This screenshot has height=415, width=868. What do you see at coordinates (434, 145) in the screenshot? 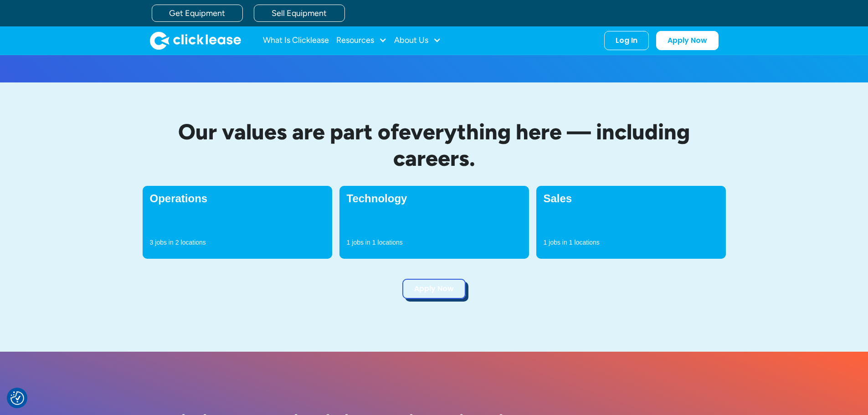
I see `h2: Our values are part of` at bounding box center [434, 145].